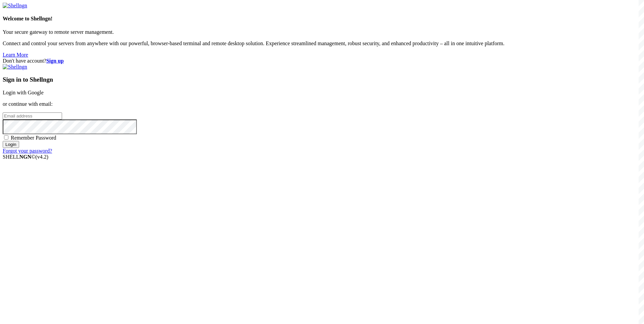  What do you see at coordinates (6, 137) in the screenshot?
I see `input: Remember Password` at bounding box center [6, 137].